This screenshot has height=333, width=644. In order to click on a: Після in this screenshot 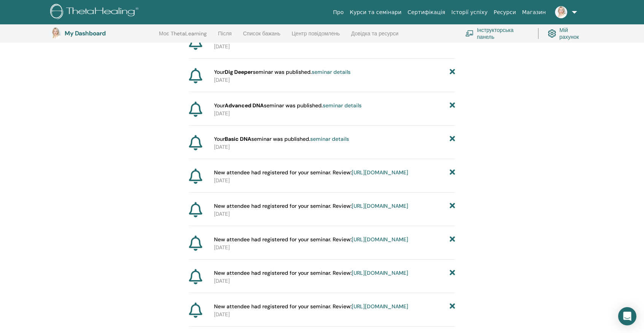, I will do `click(225, 37)`.